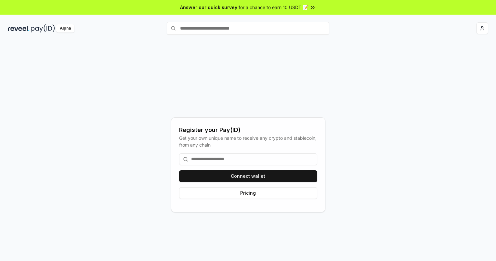  Describe the element at coordinates (65, 28) in the screenshot. I see `div: Alpha` at that location.